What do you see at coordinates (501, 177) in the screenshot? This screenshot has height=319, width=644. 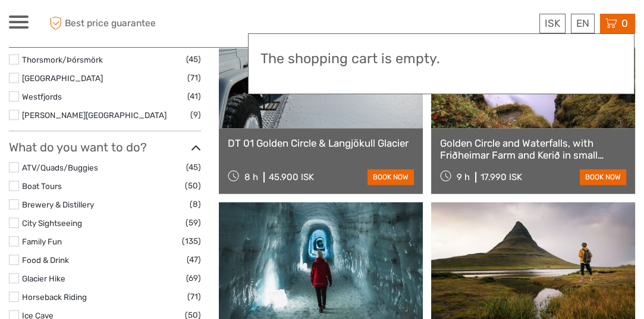 I see `div: 17.990 ISK` at bounding box center [501, 177].